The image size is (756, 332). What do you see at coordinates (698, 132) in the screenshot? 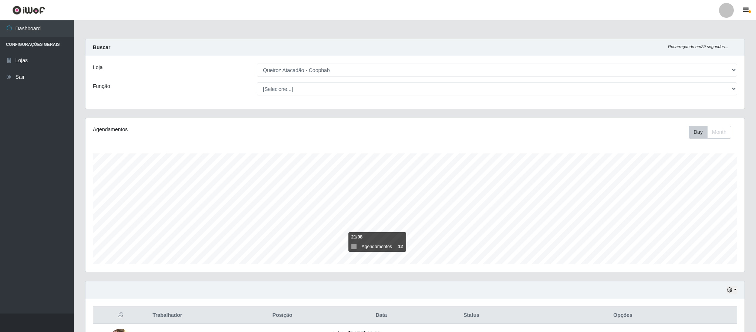
I see `button: Day` at bounding box center [698, 132].